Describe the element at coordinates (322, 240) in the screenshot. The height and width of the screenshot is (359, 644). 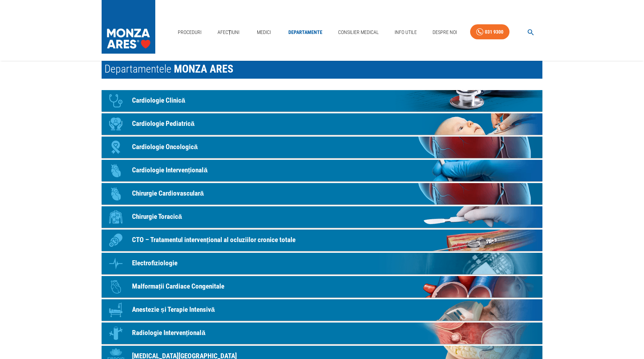
I see `a: IconCTO – Tratamentul intervențional al ocluziilor cronice totale` at that location.